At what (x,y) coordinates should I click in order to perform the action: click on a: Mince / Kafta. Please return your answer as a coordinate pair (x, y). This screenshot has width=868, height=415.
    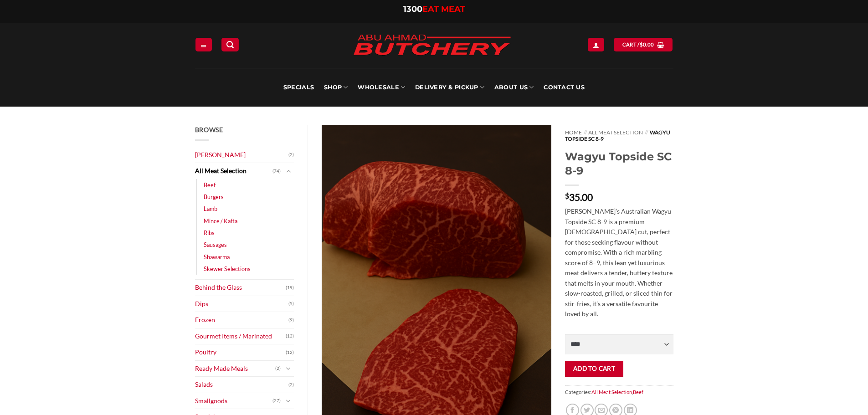
    Looking at the image, I should click on (220, 221).